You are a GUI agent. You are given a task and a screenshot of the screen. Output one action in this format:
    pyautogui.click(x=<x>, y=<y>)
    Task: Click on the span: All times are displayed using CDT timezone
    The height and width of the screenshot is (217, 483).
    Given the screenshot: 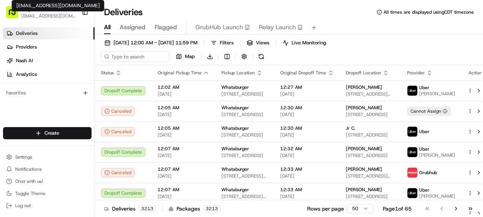 What is the action you would take?
    pyautogui.click(x=428, y=12)
    